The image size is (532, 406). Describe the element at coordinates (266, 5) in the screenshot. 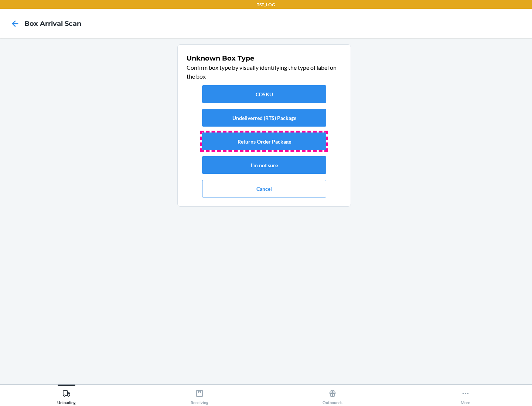

I see `p: TST_LOG` at that location.